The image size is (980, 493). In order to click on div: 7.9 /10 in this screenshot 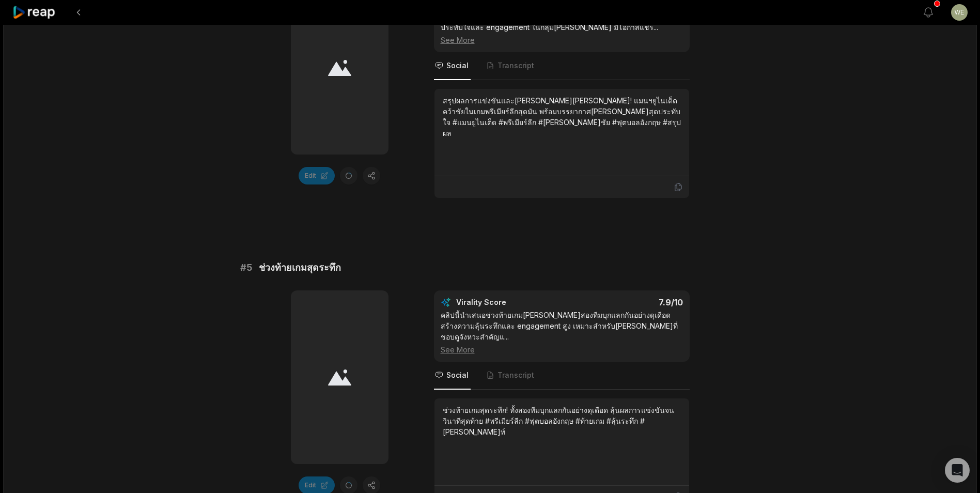, I will do `click(627, 302)`.